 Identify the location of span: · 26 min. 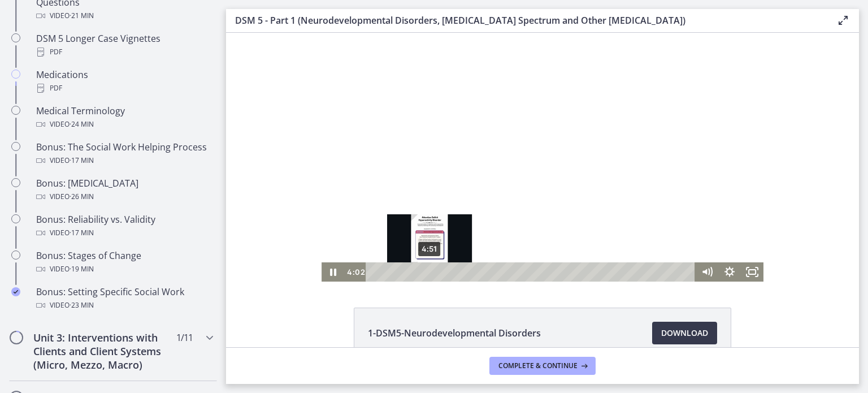
(81, 196).